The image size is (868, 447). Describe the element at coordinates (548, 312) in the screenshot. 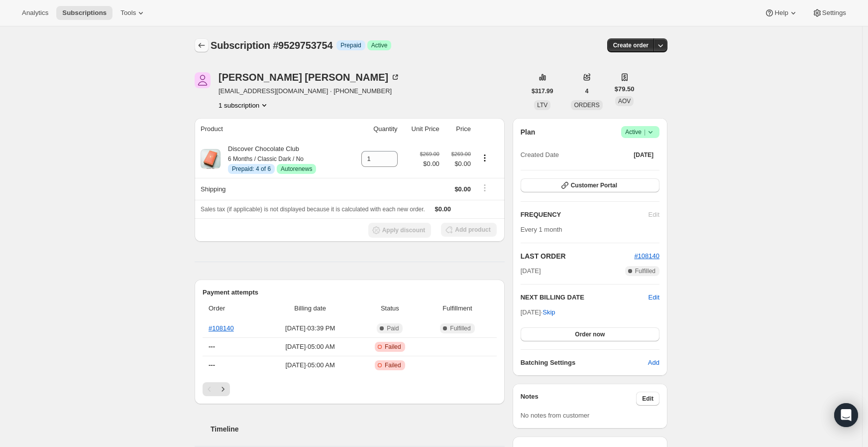

I see `span: Skip` at that location.